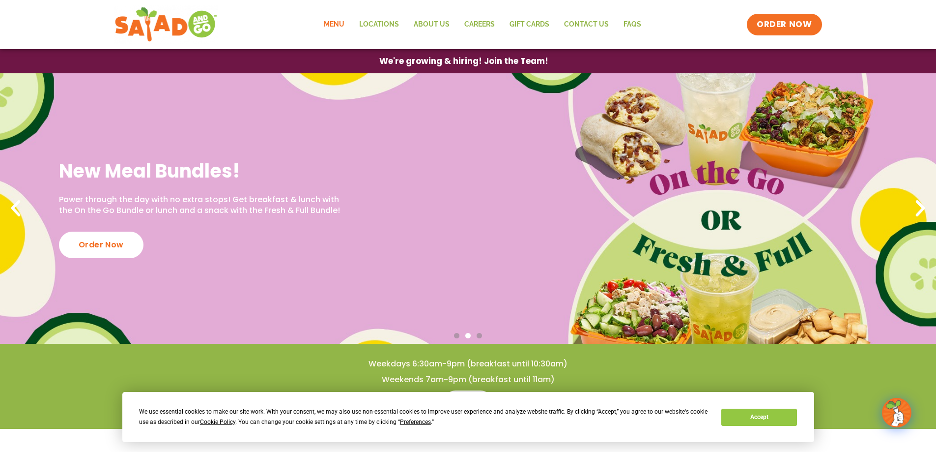 The width and height of the screenshot is (936, 452). Describe the element at coordinates (101, 245) in the screenshot. I see `div: Order Now` at that location.